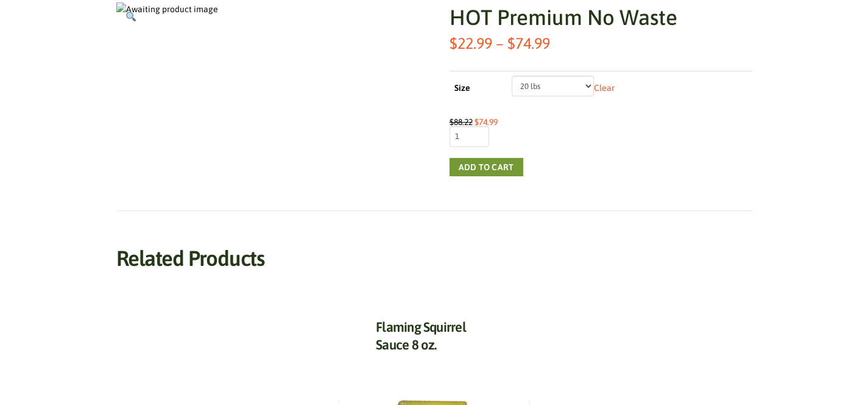 The height and width of the screenshot is (405, 868). What do you see at coordinates (604, 88) in the screenshot?
I see `a: Clear options` at bounding box center [604, 88].